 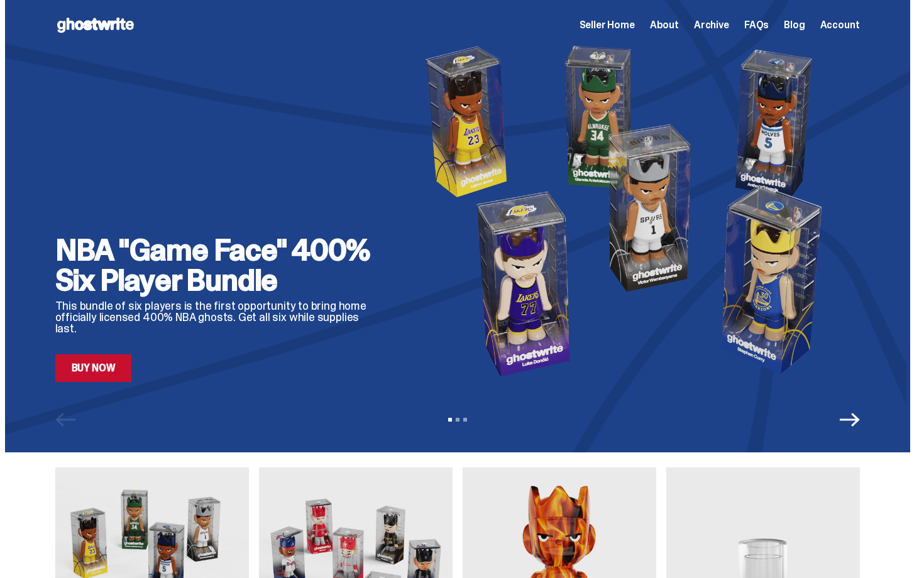 I want to click on span: Seller Home, so click(x=607, y=25).